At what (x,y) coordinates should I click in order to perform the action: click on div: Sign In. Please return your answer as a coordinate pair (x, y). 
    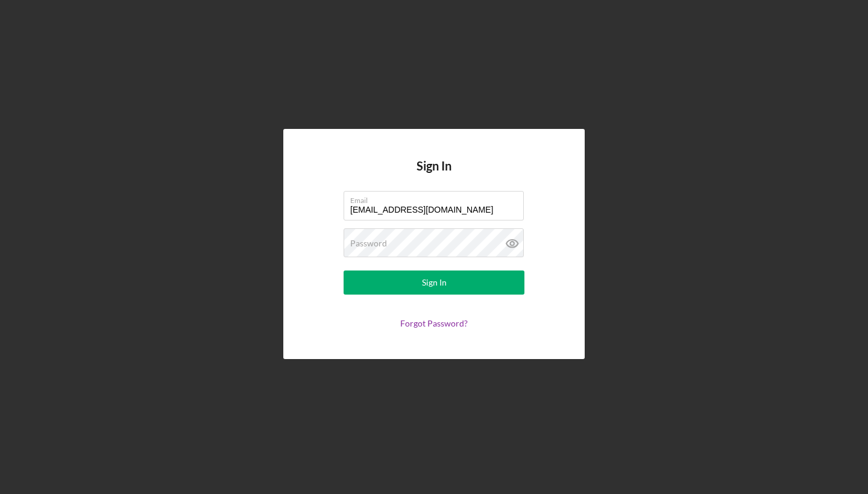
    Looking at the image, I should click on (434, 282).